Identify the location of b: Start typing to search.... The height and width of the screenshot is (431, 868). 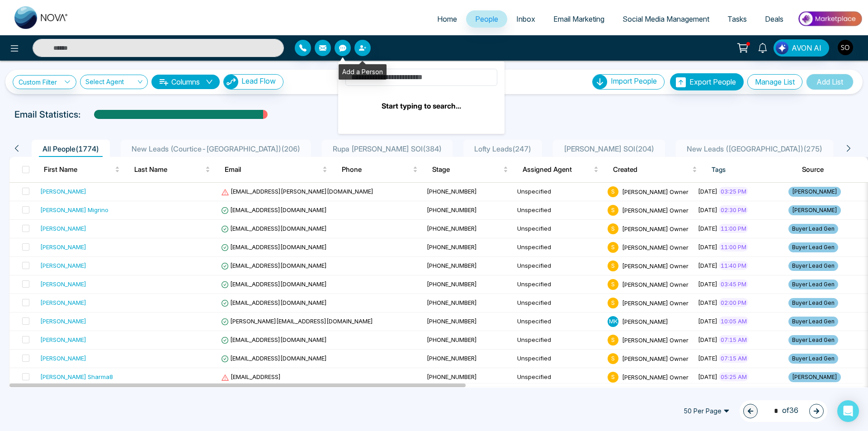
(421, 106).